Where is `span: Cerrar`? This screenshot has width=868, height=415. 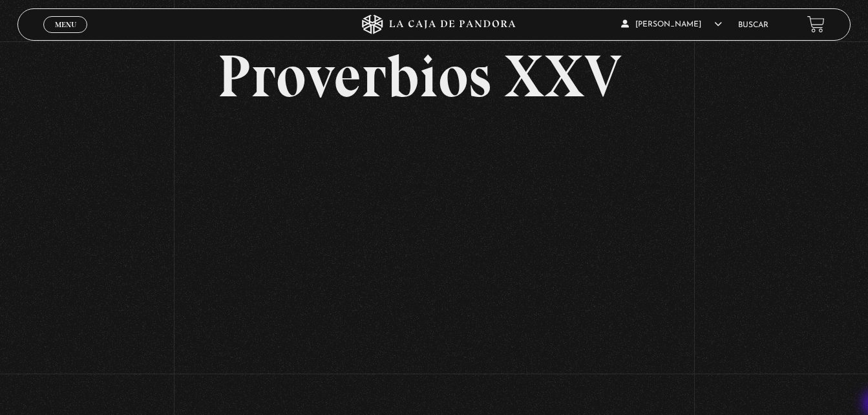
span: Cerrar is located at coordinates (66, 36).